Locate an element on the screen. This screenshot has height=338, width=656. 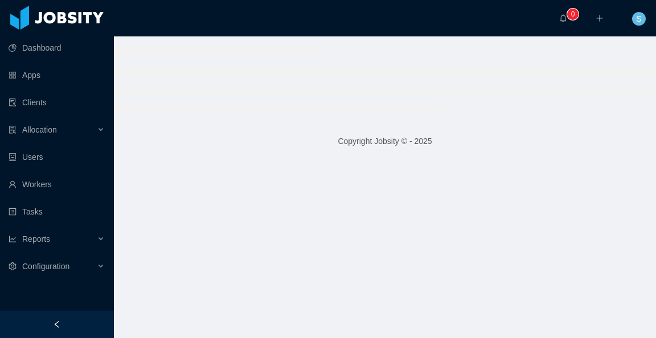
span: Configuration is located at coordinates (46, 267).